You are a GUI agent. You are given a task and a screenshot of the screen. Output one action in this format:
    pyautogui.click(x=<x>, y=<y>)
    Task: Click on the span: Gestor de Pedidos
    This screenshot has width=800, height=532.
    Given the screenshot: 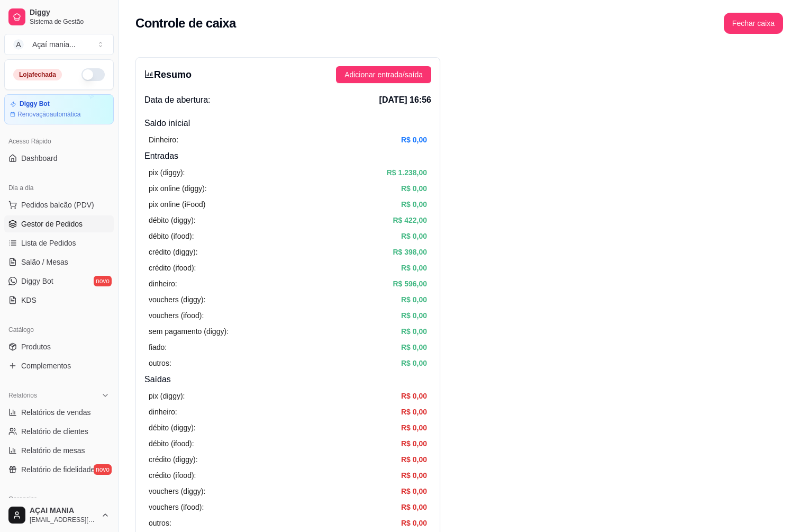 What is the action you would take?
    pyautogui.click(x=52, y=224)
    